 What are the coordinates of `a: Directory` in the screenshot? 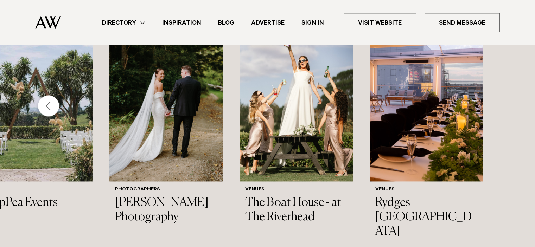 It's located at (123, 23).